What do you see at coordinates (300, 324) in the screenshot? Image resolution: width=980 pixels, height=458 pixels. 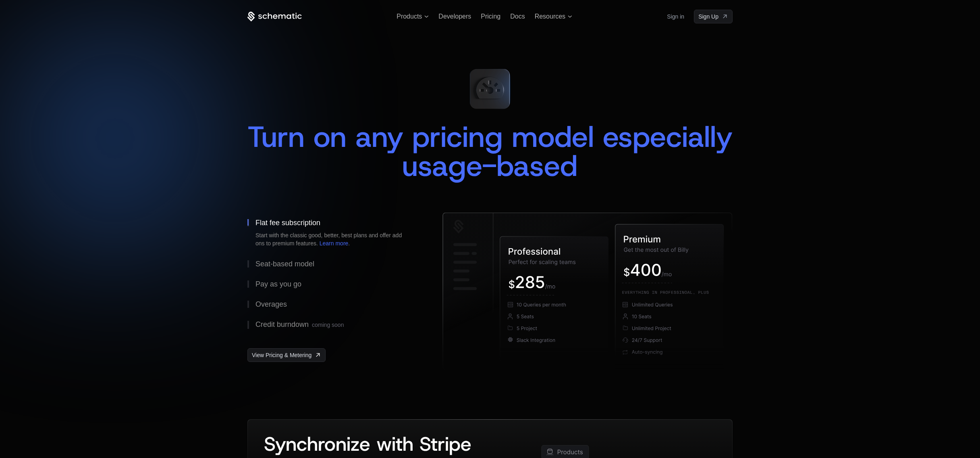 I see `div: Credit burndown` at bounding box center [300, 324].